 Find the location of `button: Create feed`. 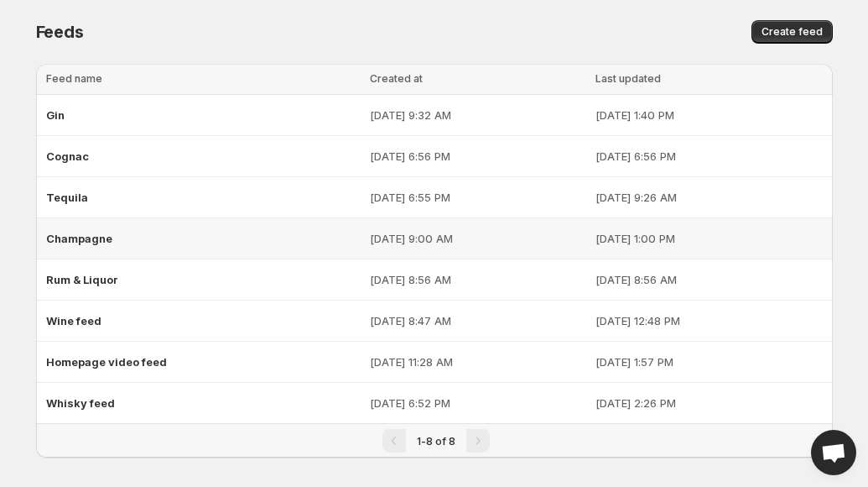

button: Create feed is located at coordinates (791, 32).